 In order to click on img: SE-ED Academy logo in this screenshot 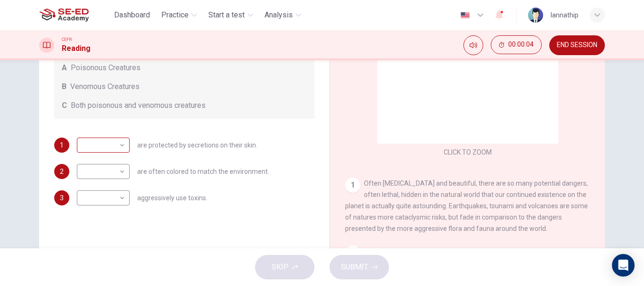, I will do `click(63, 15)`.